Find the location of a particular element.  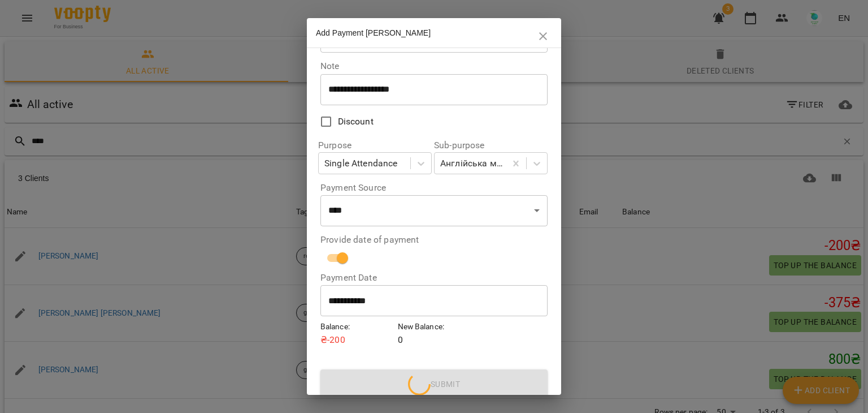

div: Англійська мова, парне заняття is located at coordinates (474, 163).